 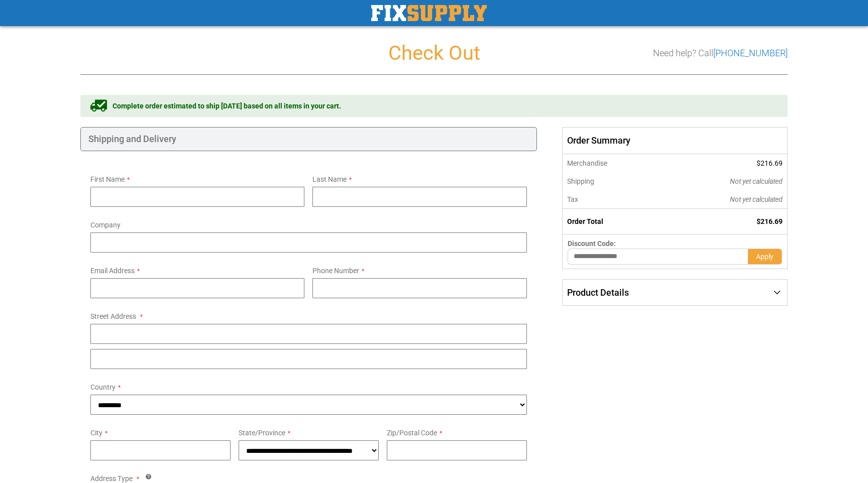 What do you see at coordinates (412, 433) in the screenshot?
I see `span: Zip/Postal Code` at bounding box center [412, 433].